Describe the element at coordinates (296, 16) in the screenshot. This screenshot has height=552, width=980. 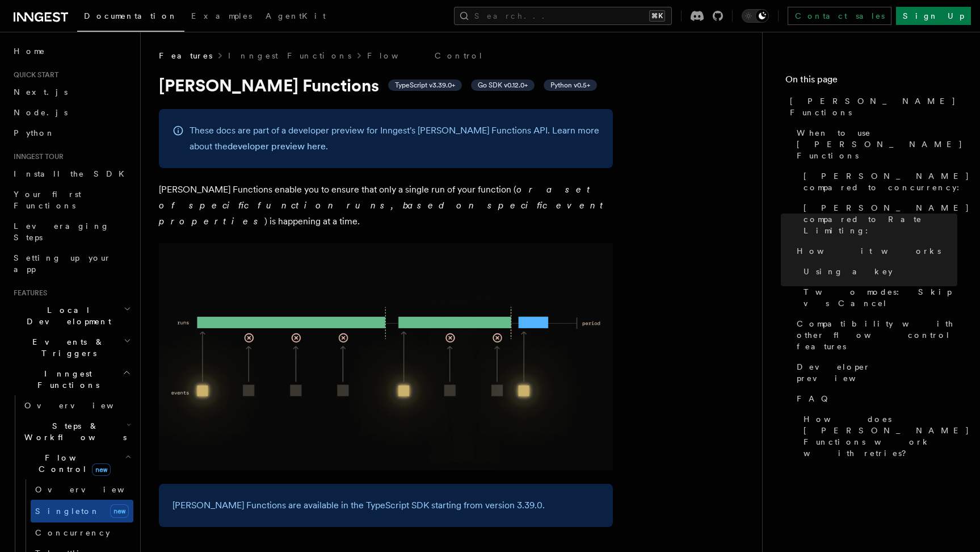
I see `span: AgentKit` at that location.